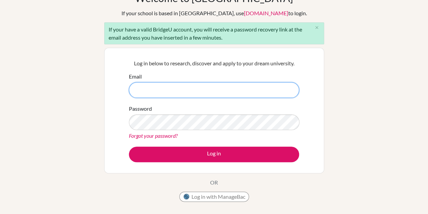 This screenshot has height=214, width=428. What do you see at coordinates (153, 135) in the screenshot?
I see `a: Forgot your password?` at bounding box center [153, 135].